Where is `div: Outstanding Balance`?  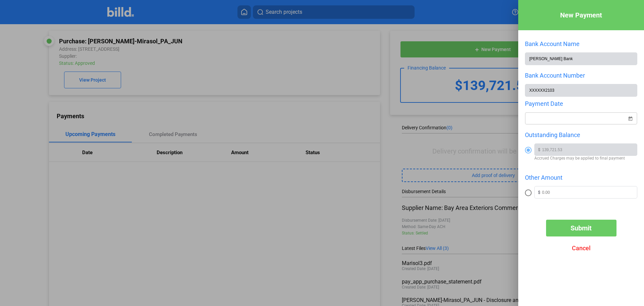
div: Outstanding Balance is located at coordinates (581, 135).